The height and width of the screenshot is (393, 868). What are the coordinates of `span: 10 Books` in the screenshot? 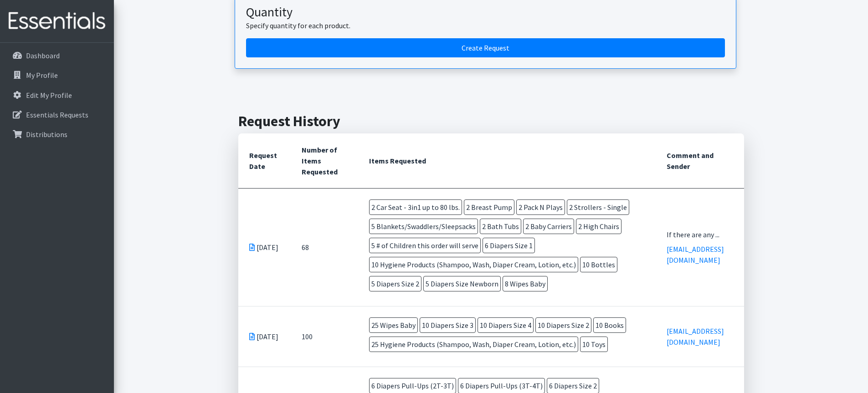 It's located at (610, 325).